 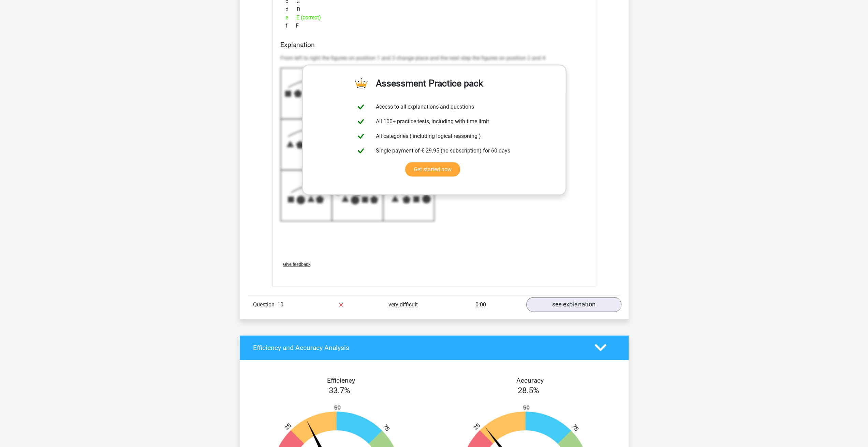 What do you see at coordinates (433, 170) in the screenshot?
I see `a: Get started now` at bounding box center [433, 170].